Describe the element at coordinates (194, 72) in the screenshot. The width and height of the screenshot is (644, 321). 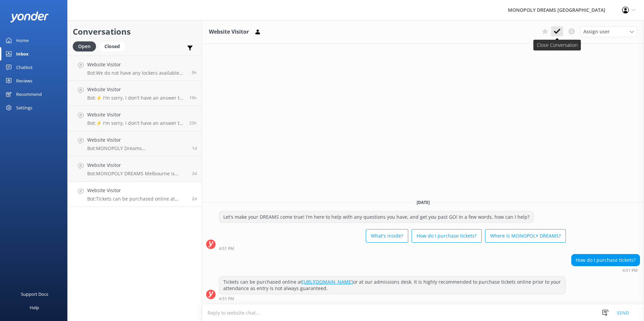
I see `span: Oct 09 2025 02:01am (UTC +11:00) Australia/Sydney` at that location.